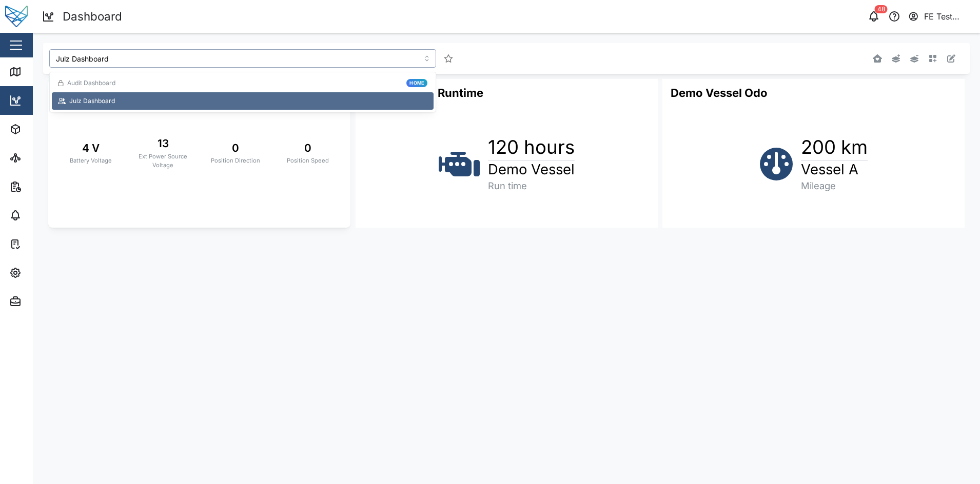  Describe the element at coordinates (91, 160) in the screenshot. I see `div: Battery Voltage` at that location.